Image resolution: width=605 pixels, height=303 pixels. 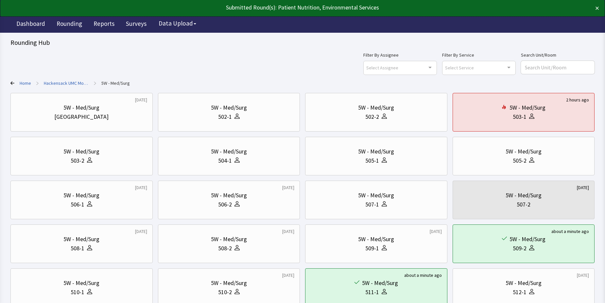 What do you see at coordinates (372, 117) in the screenshot?
I see `div: 502-2` at bounding box center [372, 117].